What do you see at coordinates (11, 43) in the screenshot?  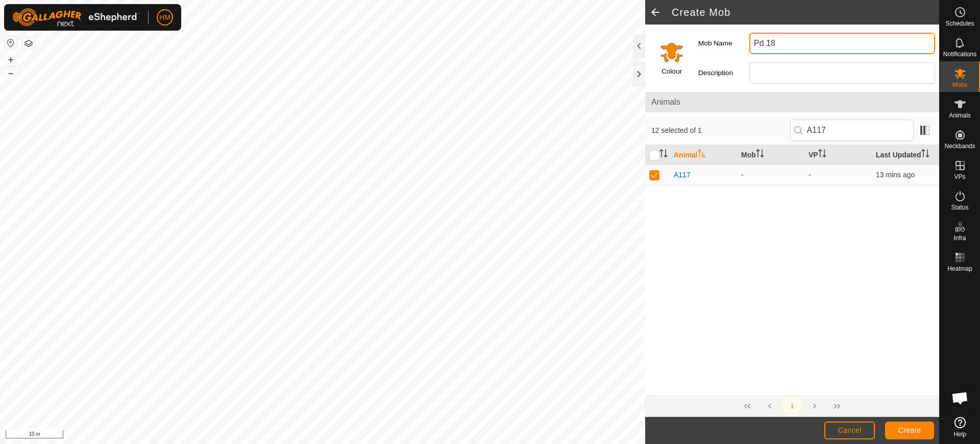 I see `button: Reset Map` at bounding box center [11, 43].